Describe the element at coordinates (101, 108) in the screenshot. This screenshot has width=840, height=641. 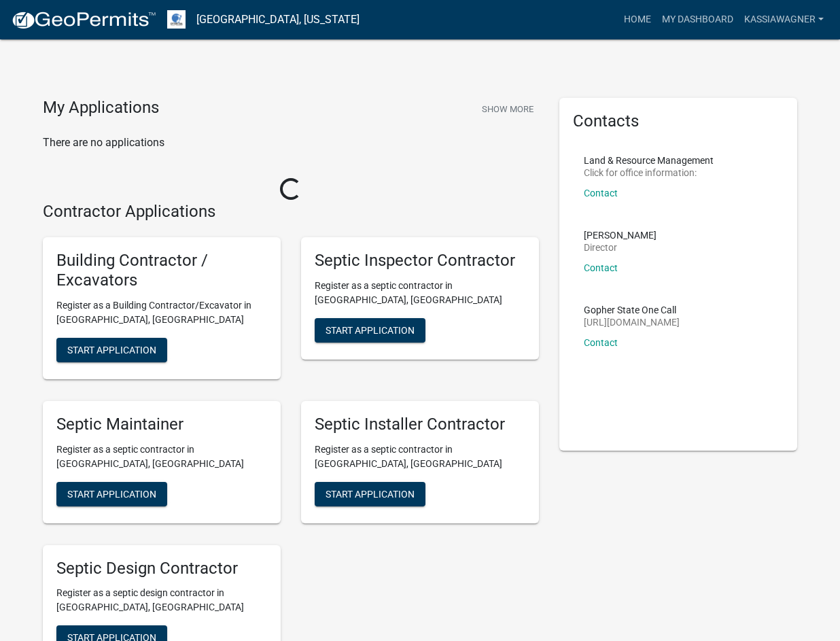
I see `h4: My Applications` at that location.